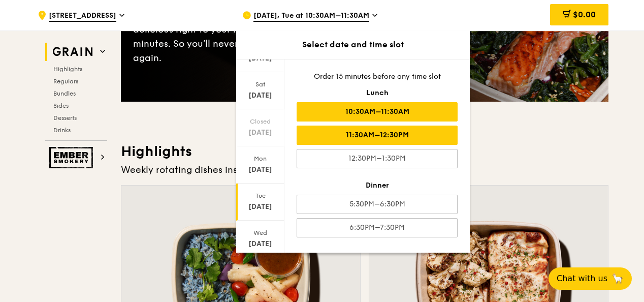 The height and width of the screenshot is (302, 644). Describe the element at coordinates (260, 233) in the screenshot. I see `div: Wed` at that location.